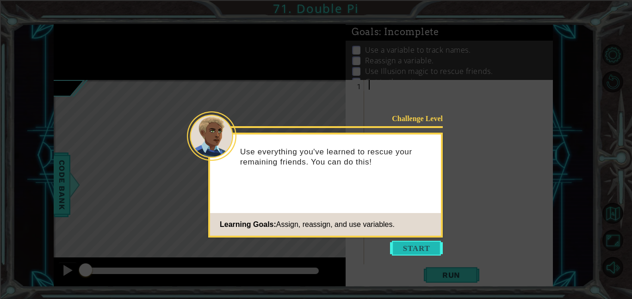 The height and width of the screenshot is (299, 632). What do you see at coordinates (316, 16) in the screenshot?
I see `div: Sort New > Old` at bounding box center [316, 16].